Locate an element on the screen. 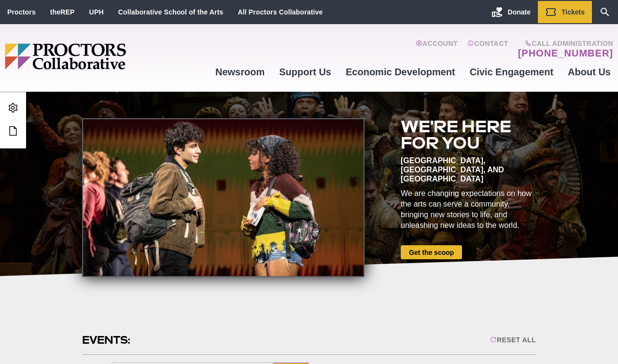 This screenshot has width=618, height=364. a: Contact is located at coordinates (487, 49).